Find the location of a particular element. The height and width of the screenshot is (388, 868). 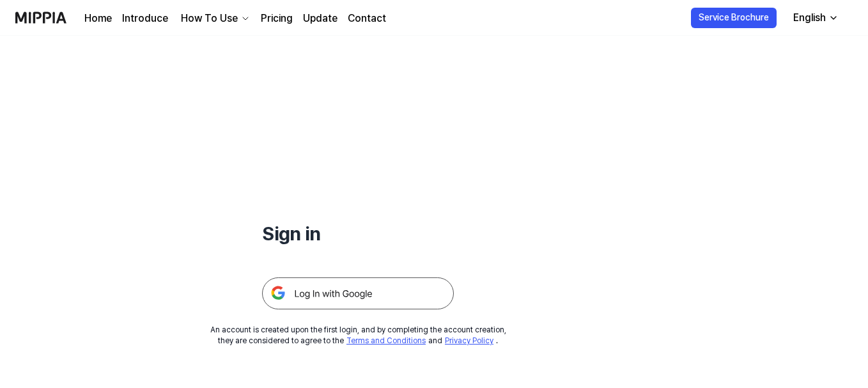

a: Introduce is located at coordinates (145, 19).